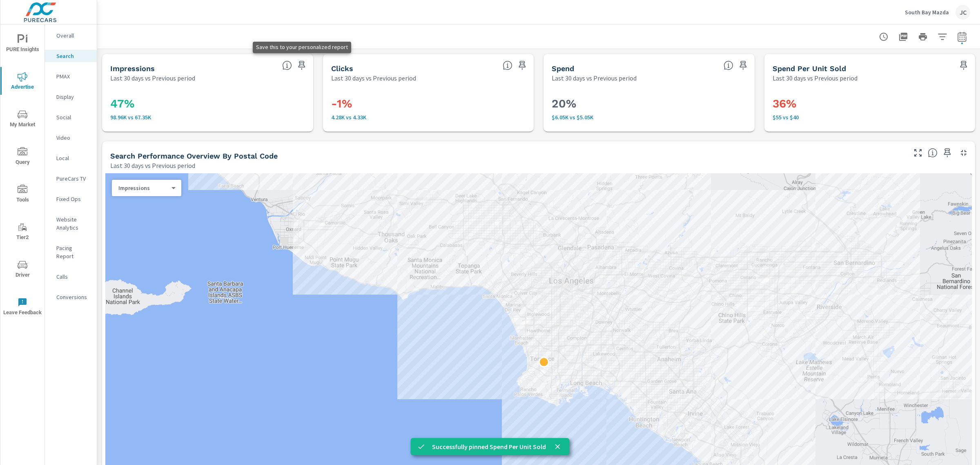 Image resolution: width=980 pixels, height=465 pixels. I want to click on span: Tools, so click(23, 195).